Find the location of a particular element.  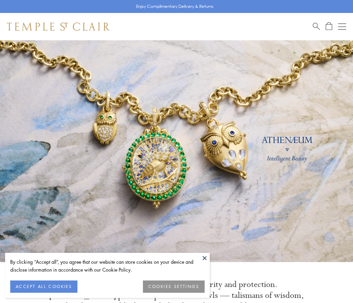

button: ACCEPT ALL COOKIES is located at coordinates (44, 287).